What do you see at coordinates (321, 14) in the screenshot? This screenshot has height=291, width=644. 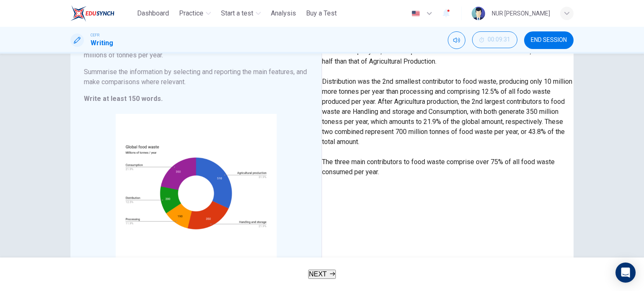 I see `button: Buy a Test` at bounding box center [321, 14].